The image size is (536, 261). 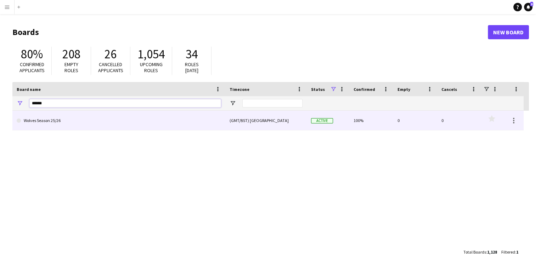 I want to click on input: Board name Filter Input, so click(x=125, y=103).